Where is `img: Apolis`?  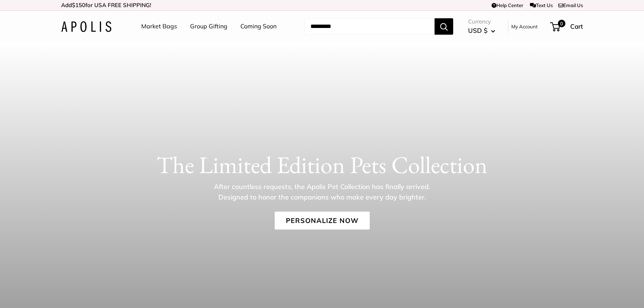 img: Apolis is located at coordinates (86, 26).